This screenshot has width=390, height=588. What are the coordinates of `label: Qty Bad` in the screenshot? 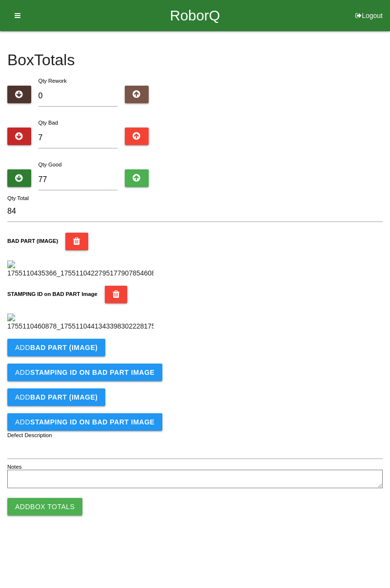 It's located at (48, 122).